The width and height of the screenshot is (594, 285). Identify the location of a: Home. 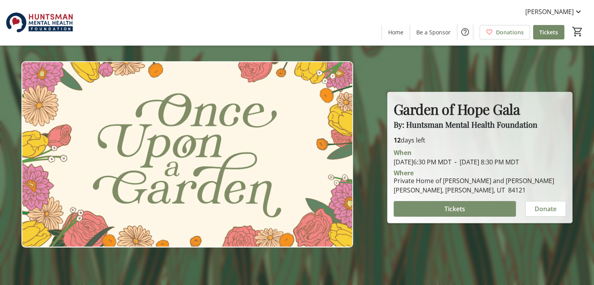
(396, 32).